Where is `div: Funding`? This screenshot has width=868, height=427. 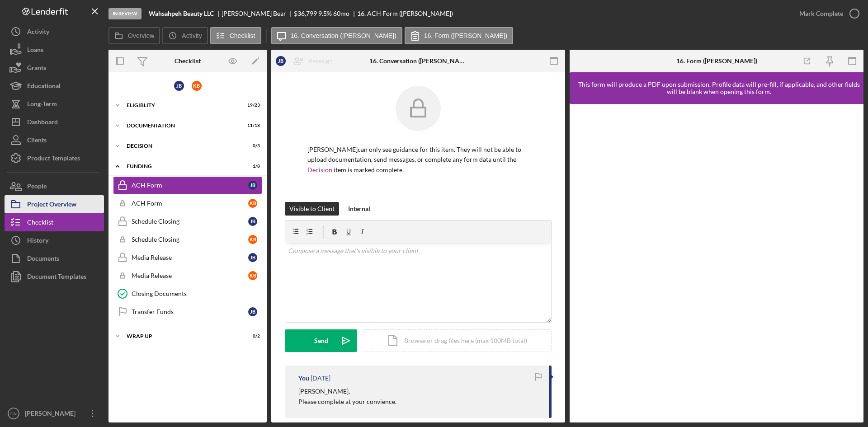 div: Funding is located at coordinates (182, 166).